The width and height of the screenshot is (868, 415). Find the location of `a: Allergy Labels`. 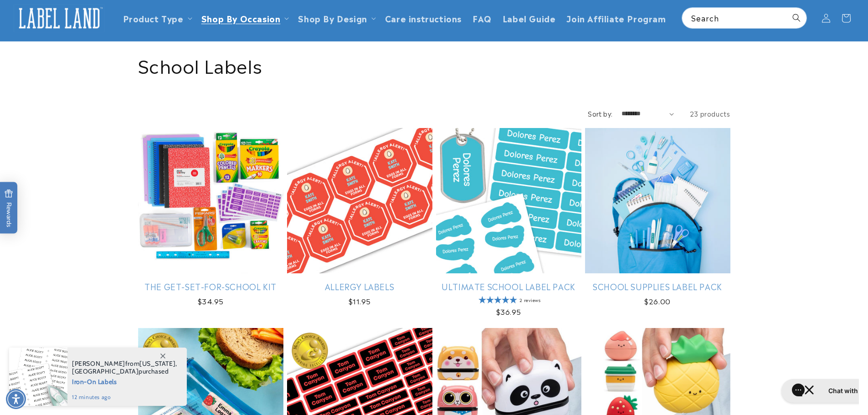

a: Allergy Labels is located at coordinates (359, 286).